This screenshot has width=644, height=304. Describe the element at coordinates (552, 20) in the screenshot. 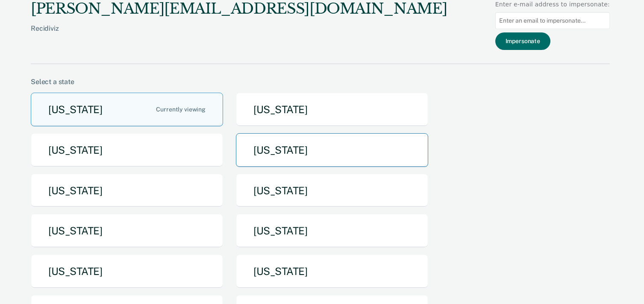

I see `input: Enter an email to impersonate...` at that location.